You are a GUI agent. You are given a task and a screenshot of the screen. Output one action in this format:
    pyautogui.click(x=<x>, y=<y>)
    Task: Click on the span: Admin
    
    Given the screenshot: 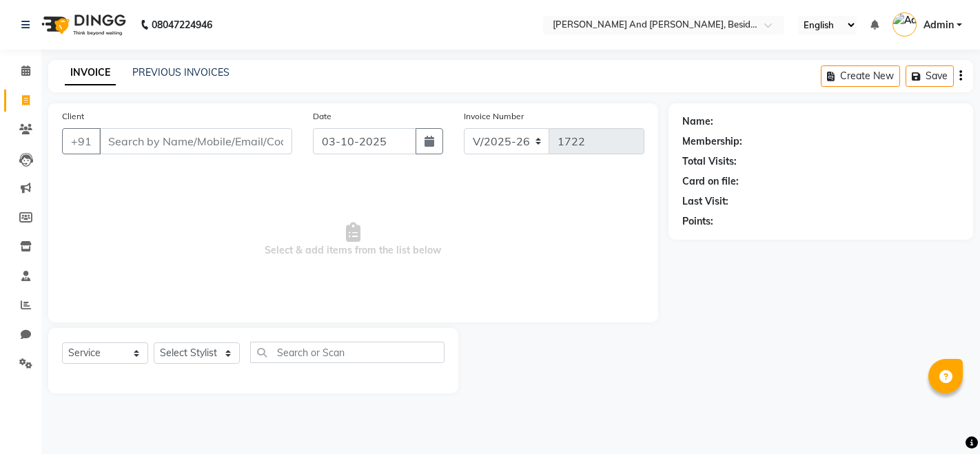 What is the action you would take?
    pyautogui.click(x=939, y=25)
    